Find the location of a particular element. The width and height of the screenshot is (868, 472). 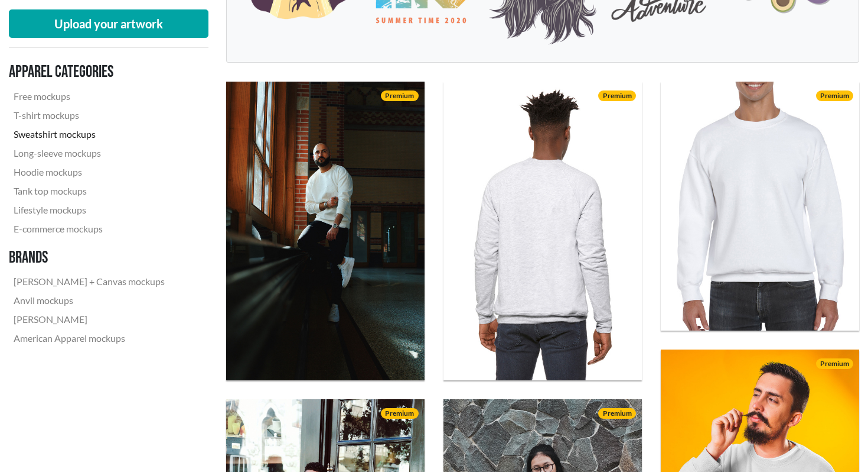

a: Hoodie mockups is located at coordinates (89, 172).